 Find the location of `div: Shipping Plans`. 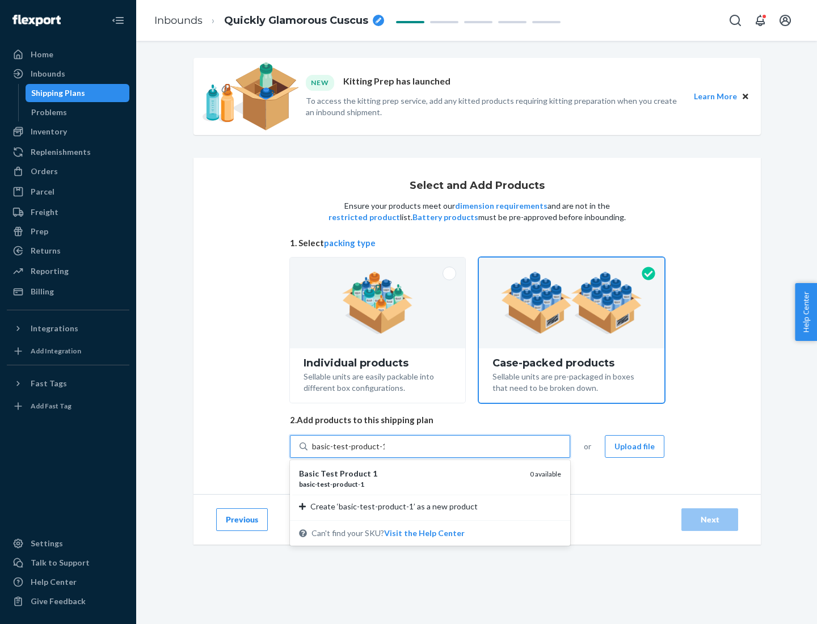

div: Shipping Plans is located at coordinates (58, 93).